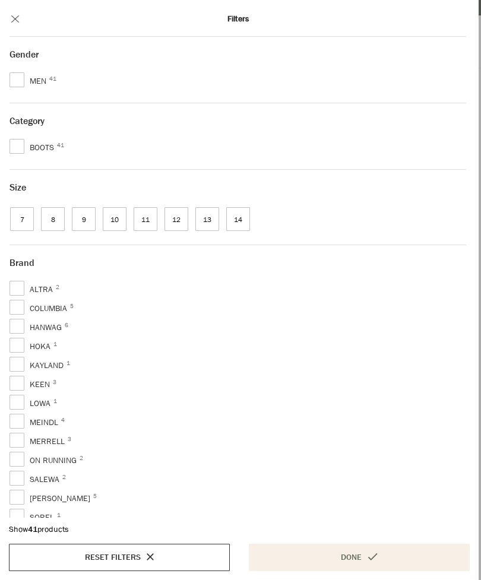 Image resolution: width=481 pixels, height=580 pixels. I want to click on span: Gender, so click(24, 55).